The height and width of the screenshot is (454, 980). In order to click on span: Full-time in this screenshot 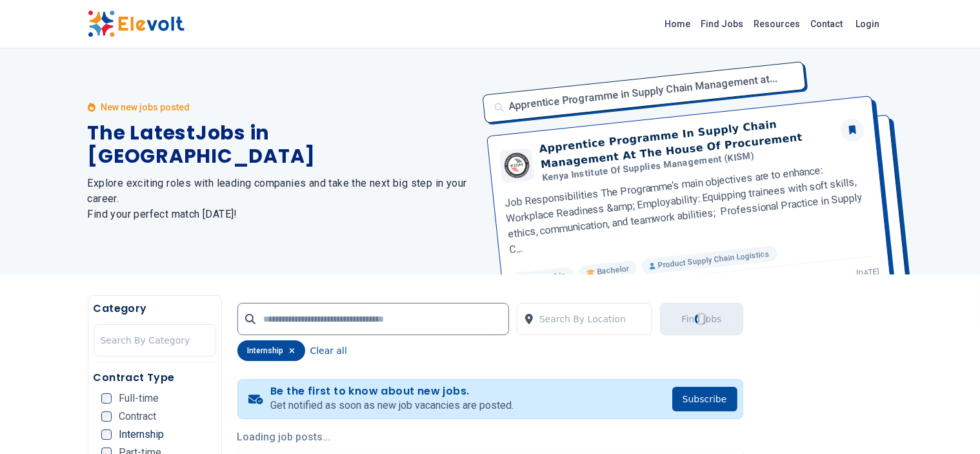, I will do `click(139, 398)`.